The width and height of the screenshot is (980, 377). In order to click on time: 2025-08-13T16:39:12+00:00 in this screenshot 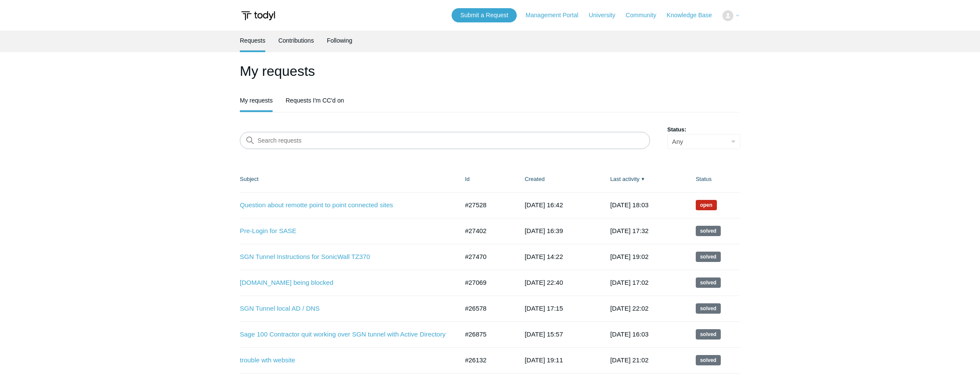, I will do `click(543, 230)`.